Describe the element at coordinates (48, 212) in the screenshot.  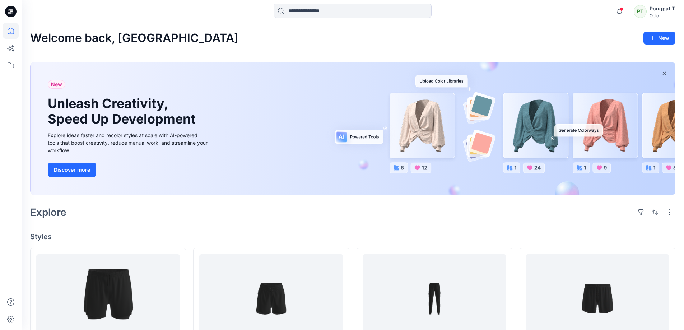
I see `h2: Explore` at that location.